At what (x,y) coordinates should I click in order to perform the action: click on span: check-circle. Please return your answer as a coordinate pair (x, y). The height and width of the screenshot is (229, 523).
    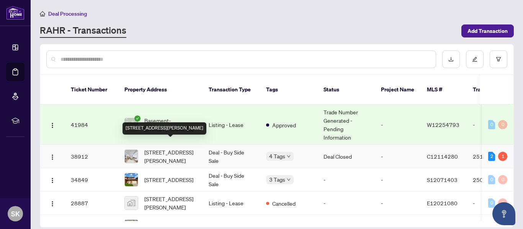
    Looking at the image, I should click on (138, 119).